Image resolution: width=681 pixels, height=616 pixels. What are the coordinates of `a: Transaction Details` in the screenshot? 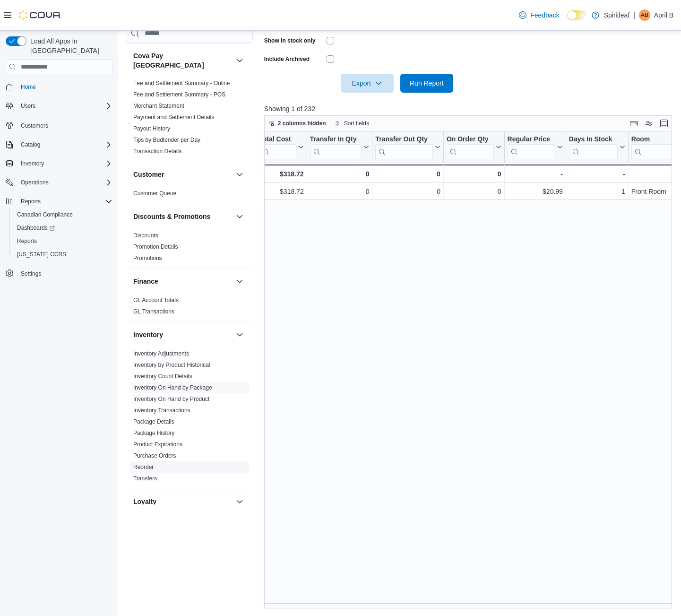 It's located at (158, 151).